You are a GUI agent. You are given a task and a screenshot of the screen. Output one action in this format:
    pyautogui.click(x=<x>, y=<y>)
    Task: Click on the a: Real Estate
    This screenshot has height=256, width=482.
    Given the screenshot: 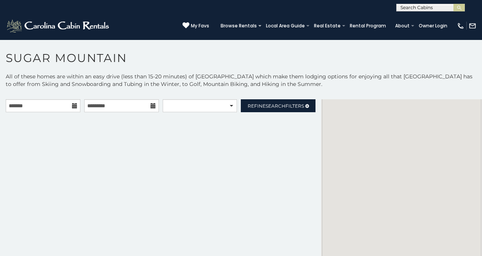 What is the action you would take?
    pyautogui.click(x=327, y=26)
    